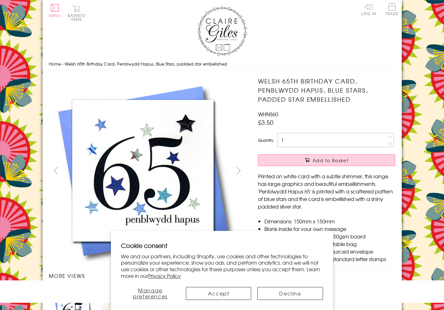 This screenshot has height=310, width=444. What do you see at coordinates (327, 191) in the screenshot?
I see `p: Printed on white card with a subtle shimmer, this range has large graphics and beautiful embellis...` at bounding box center [327, 191].